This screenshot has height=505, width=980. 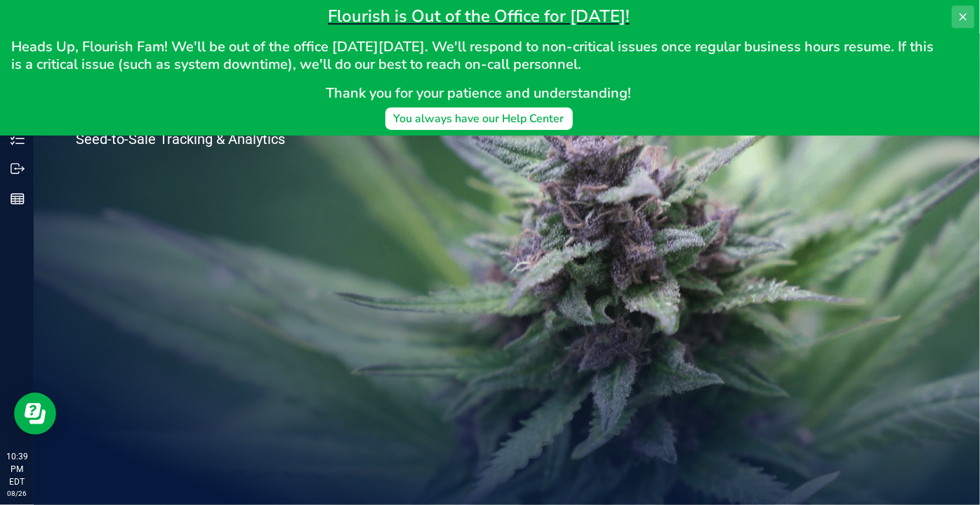 What do you see at coordinates (479, 118) in the screenshot?
I see `div: You always have our Help Center` at bounding box center [479, 118].